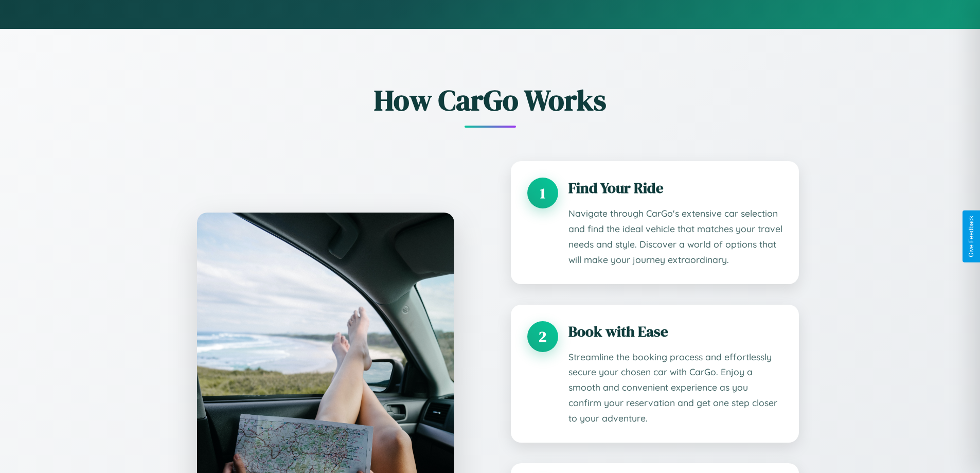 This screenshot has height=473, width=980. What do you see at coordinates (971, 236) in the screenshot?
I see `div: Give Feedback` at bounding box center [971, 236].